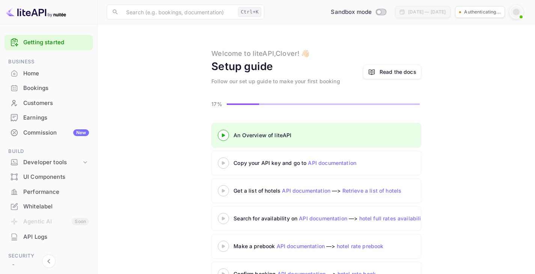 Image resolution: width=535 pixels, height=274 pixels. Describe the element at coordinates (327, 246) in the screenshot. I see `div: Make a prebook —>` at that location.